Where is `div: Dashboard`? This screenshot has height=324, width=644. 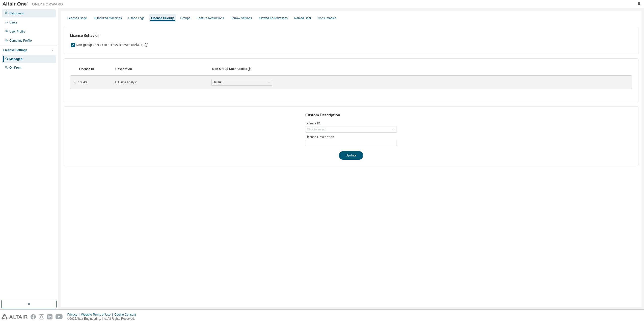
div: Dashboard is located at coordinates (17, 13).